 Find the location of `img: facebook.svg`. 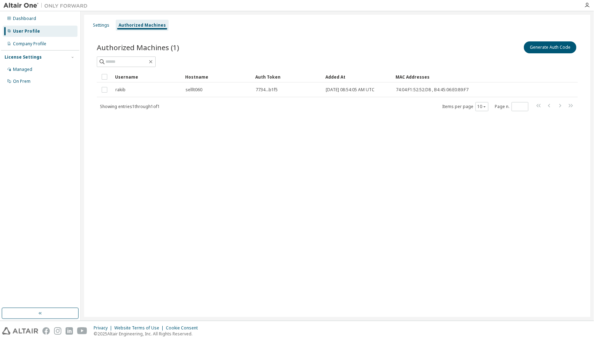

img: facebook.svg is located at coordinates (46, 331).